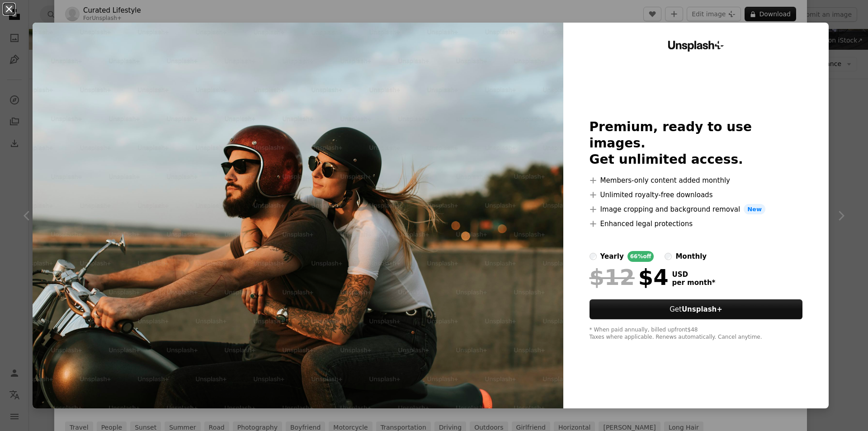  What do you see at coordinates (593, 257) in the screenshot?
I see `input: yearly66%off` at bounding box center [593, 257].